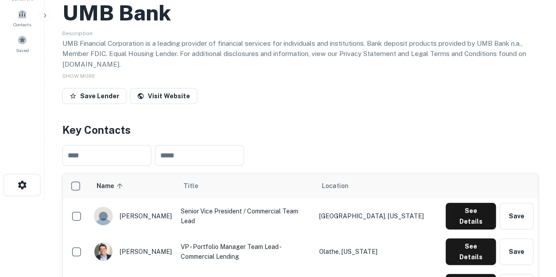 This screenshot has height=277, width=556. Describe the element at coordinates (245, 252) in the screenshot. I see `td: VP - Portfolio Manager Team Lead - Commercial Lending` at that location.